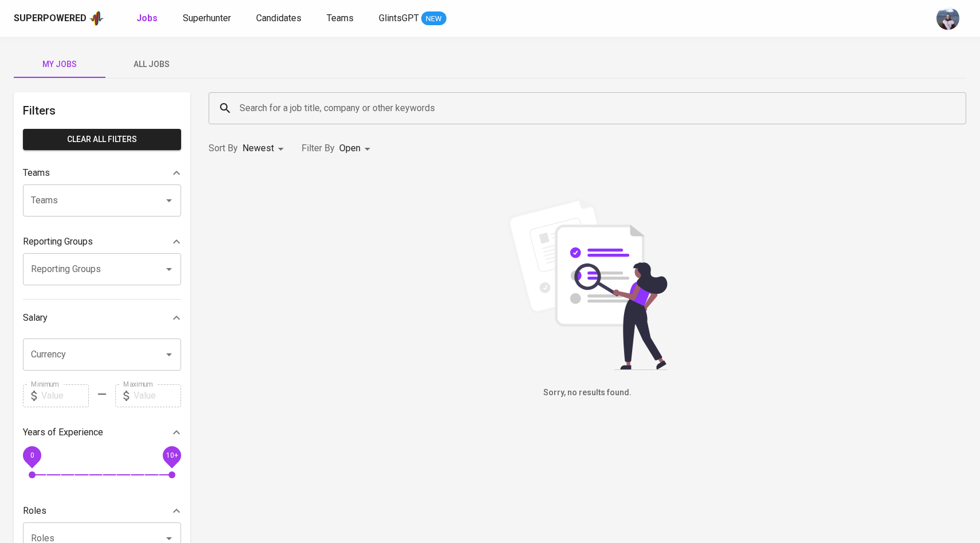  Describe the element at coordinates (36, 173) in the screenshot. I see `p: Teams` at that location.